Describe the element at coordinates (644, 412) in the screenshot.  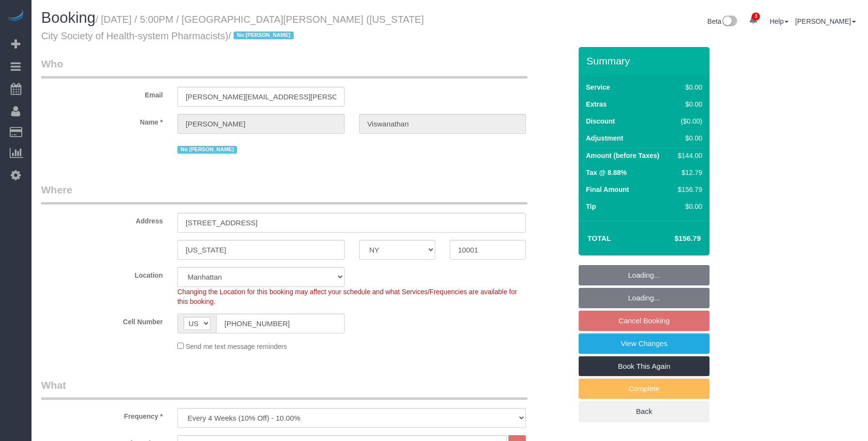
I see `a: Back` at that location.